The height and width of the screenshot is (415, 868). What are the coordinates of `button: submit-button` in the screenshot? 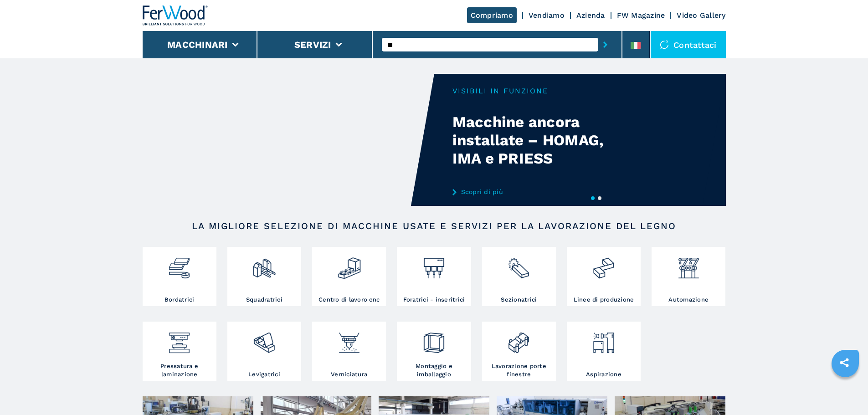 It's located at (606, 45).